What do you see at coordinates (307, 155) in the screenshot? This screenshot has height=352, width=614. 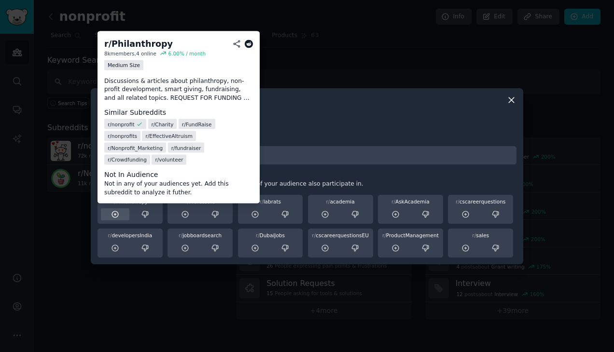 I see `input: Enter subreddit name and press enter` at bounding box center [307, 155].